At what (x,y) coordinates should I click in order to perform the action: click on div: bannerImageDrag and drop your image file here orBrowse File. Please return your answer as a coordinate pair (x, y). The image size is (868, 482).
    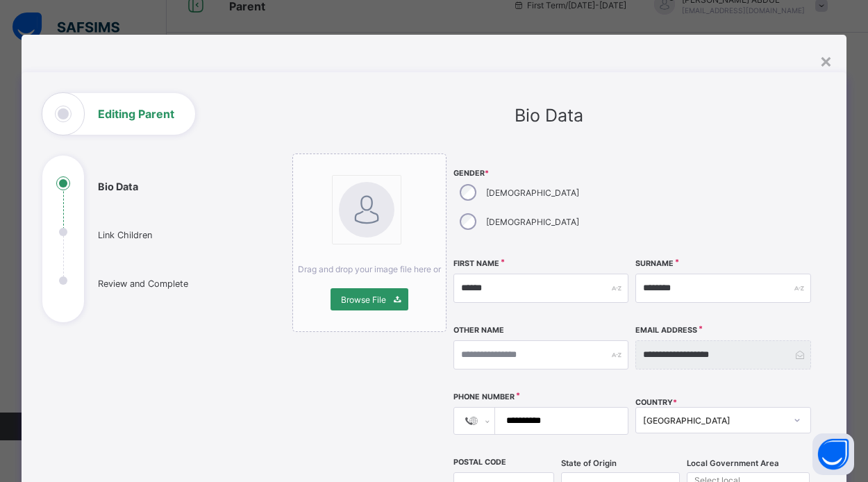
    Looking at the image, I should click on (369, 242).